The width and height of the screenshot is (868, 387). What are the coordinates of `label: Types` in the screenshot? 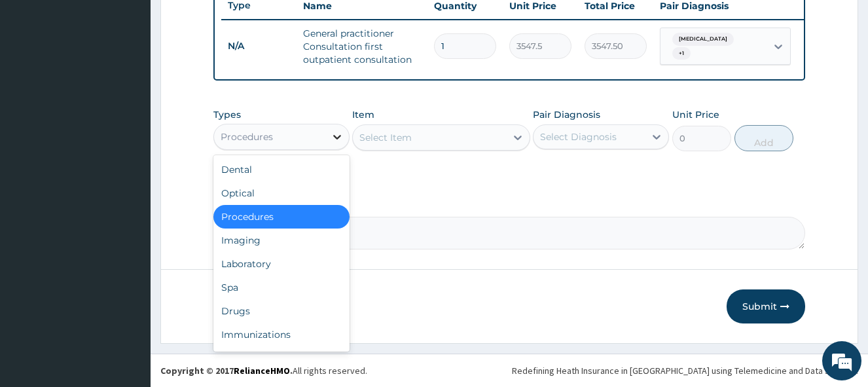 It's located at (227, 115).